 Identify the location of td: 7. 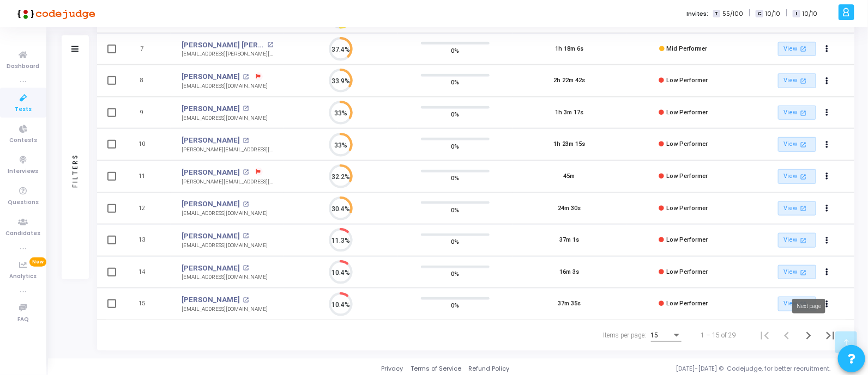
(147, 49).